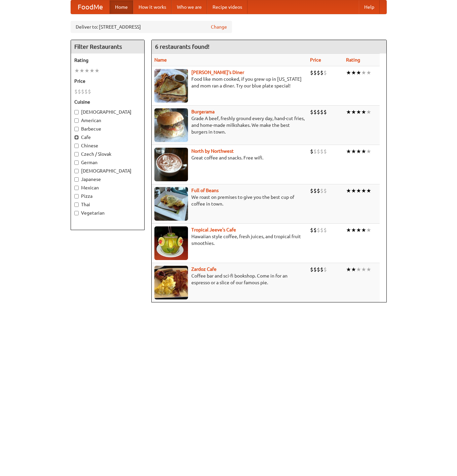 The width and height of the screenshot is (457, 476). Describe the element at coordinates (171, 283) in the screenshot. I see `img: zardoz.jpg` at that location.